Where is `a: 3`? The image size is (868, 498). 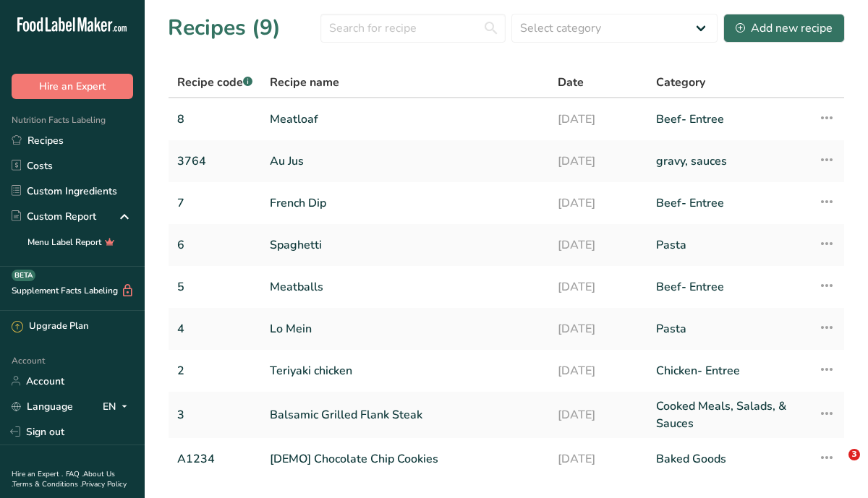 a: 3 is located at coordinates (215, 415).